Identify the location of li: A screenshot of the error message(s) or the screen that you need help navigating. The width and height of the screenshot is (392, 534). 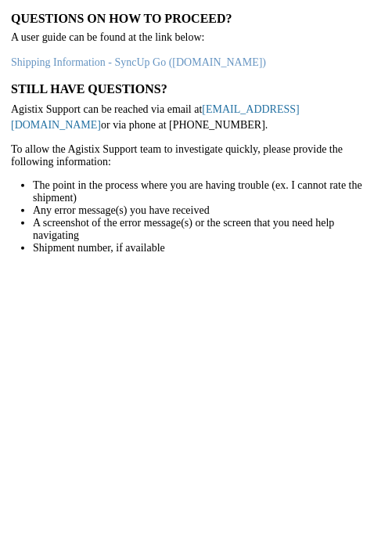
(207, 229).